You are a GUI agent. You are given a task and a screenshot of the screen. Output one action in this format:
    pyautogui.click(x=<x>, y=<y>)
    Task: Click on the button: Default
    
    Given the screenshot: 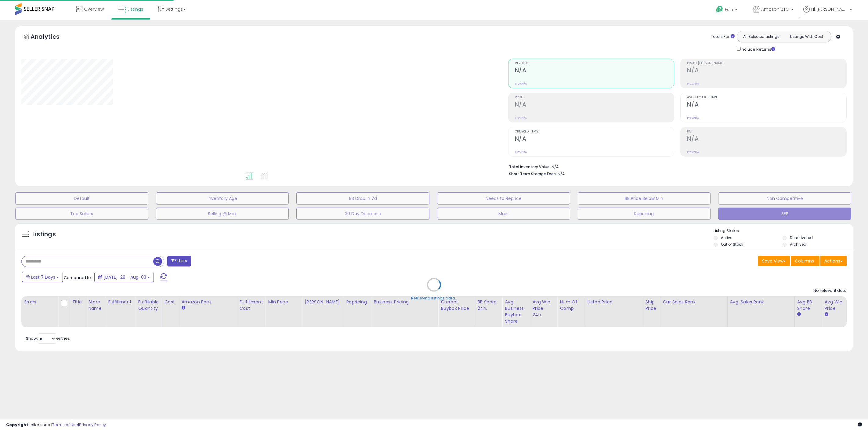 What is the action you would take?
    pyautogui.click(x=82, y=198)
    